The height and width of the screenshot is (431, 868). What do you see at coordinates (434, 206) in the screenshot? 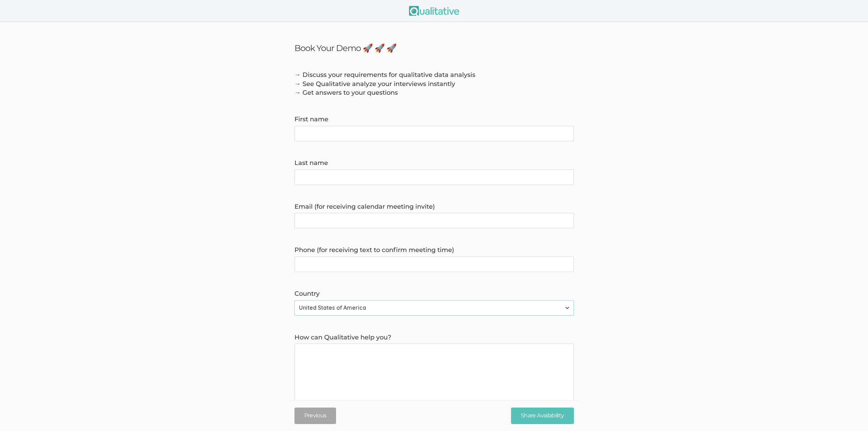
I see `label: Email (for receiving calendar meeting invite)` at bounding box center [434, 206].